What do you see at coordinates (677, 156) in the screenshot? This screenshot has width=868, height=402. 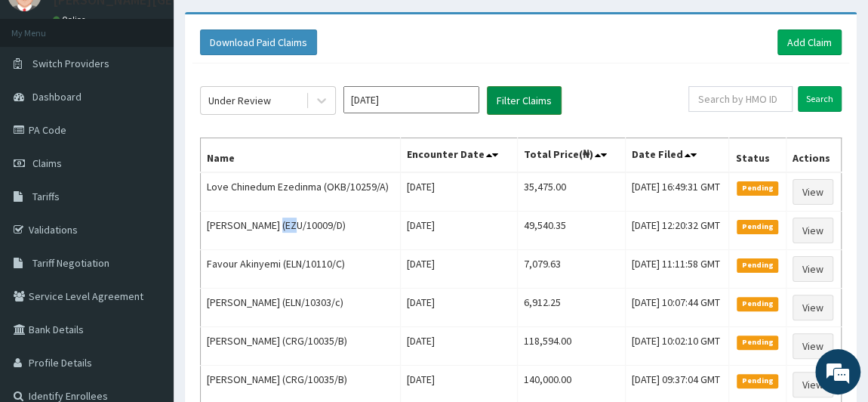 I see `th: Date Filed` at bounding box center [677, 156].